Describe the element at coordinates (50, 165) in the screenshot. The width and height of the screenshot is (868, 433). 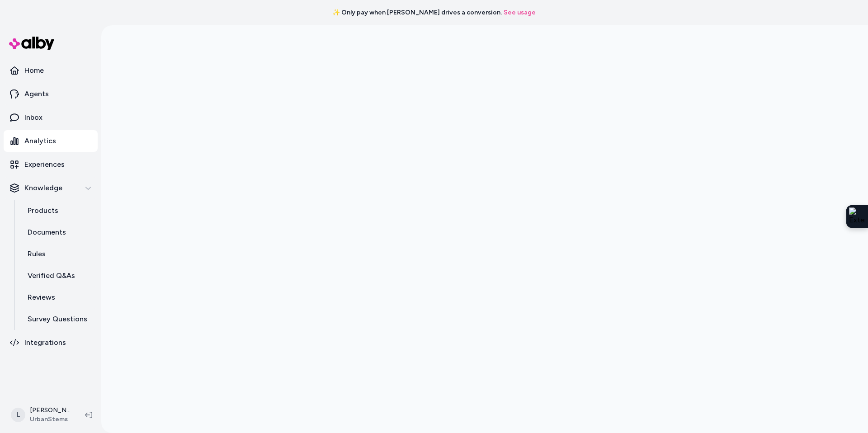
I see `a: Experiences` at that location.